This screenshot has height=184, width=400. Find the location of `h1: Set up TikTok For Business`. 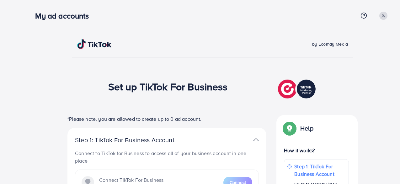

h1: Set up TikTok For Business is located at coordinates (168, 86).